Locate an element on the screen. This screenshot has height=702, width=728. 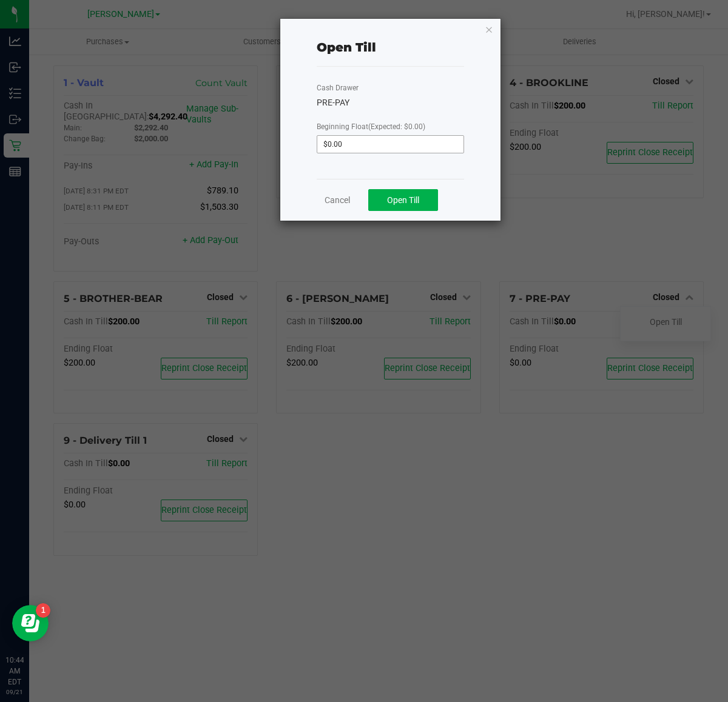
div: PRE-PAY is located at coordinates (390, 103).